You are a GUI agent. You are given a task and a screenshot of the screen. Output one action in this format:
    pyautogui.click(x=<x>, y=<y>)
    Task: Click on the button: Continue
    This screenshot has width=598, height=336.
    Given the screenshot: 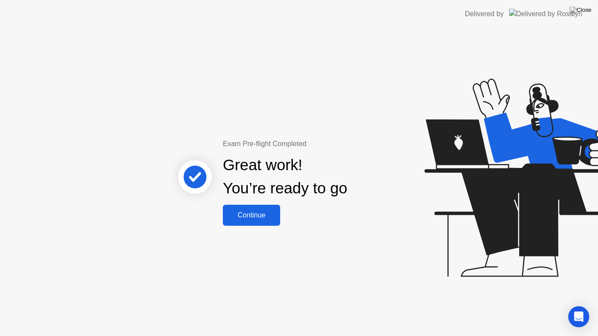 What is the action you would take?
    pyautogui.click(x=251, y=215)
    